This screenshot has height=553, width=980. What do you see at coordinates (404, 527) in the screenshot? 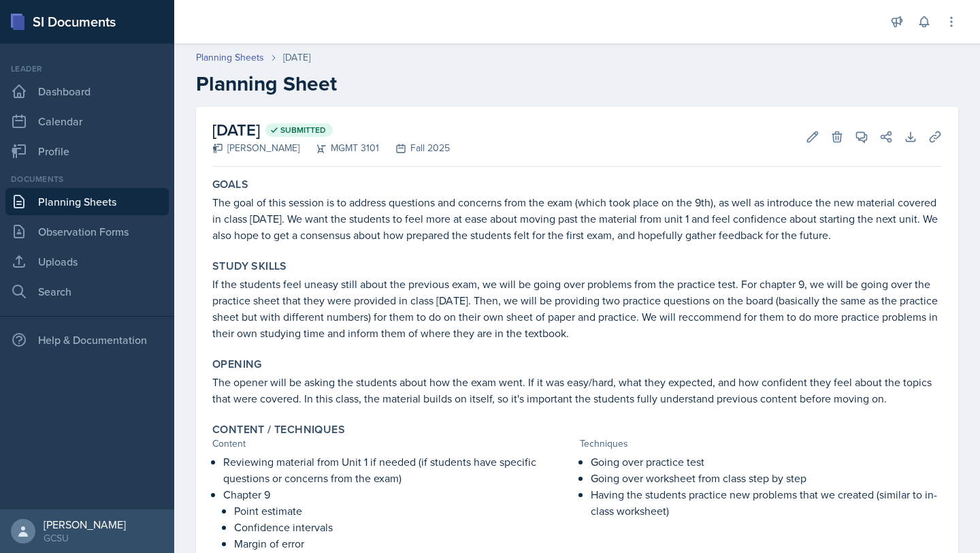
I see `p: Confidence intervals` at bounding box center [404, 527].